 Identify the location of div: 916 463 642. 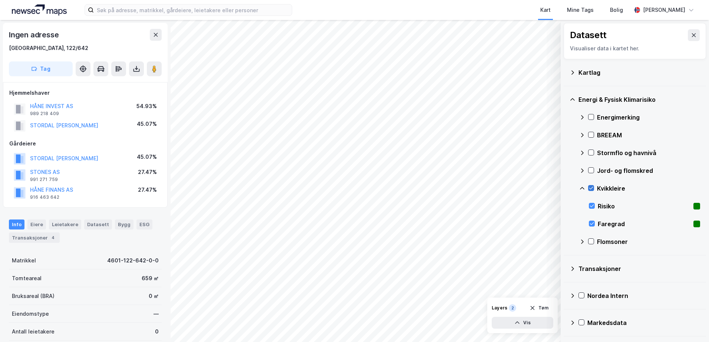
(44, 198).